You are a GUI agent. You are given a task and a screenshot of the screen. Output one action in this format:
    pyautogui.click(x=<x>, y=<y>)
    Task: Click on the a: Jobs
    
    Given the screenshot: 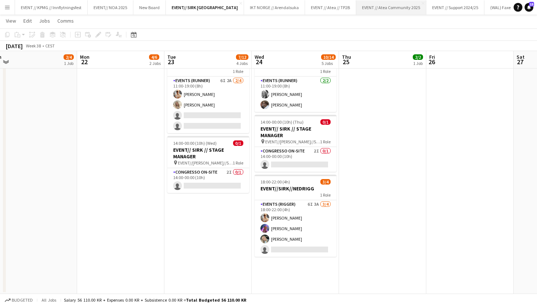 What is the action you would take?
    pyautogui.click(x=45, y=21)
    